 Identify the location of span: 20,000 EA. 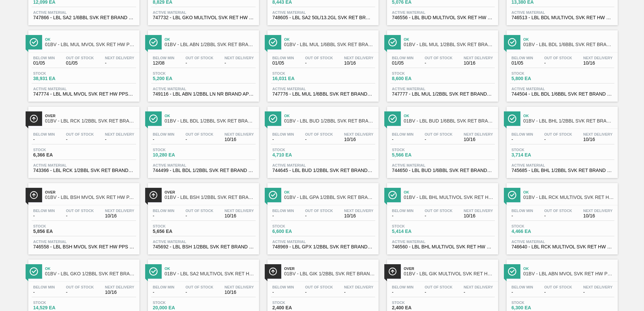
(176, 307).